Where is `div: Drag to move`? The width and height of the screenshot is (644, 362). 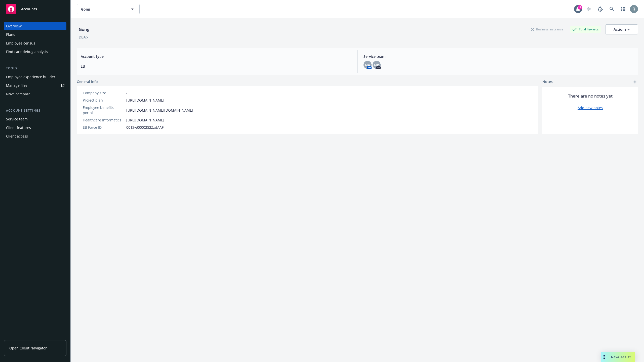
div: Drag to move is located at coordinates (603, 357).